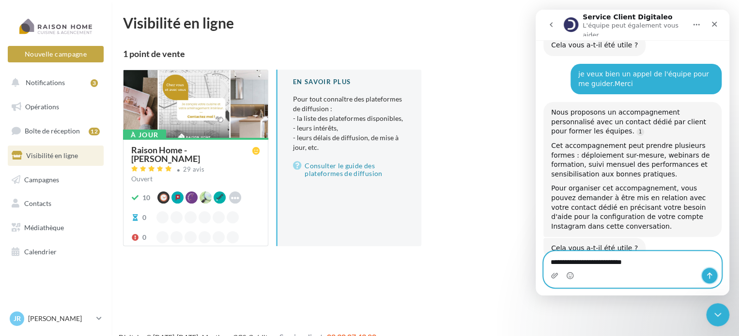 The height and width of the screenshot is (336, 739). Describe the element at coordinates (52, 131) in the screenshot. I see `span: Boîte de réception` at that location.